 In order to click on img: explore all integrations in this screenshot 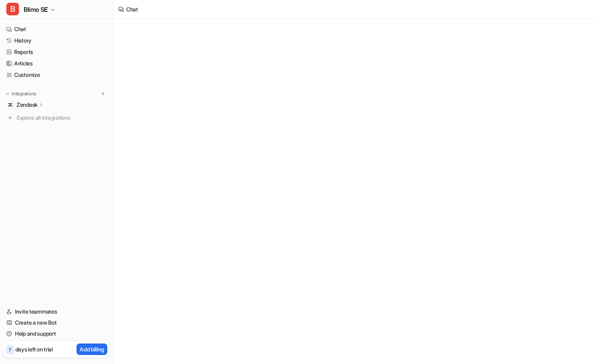, I will do `click(10, 118)`.